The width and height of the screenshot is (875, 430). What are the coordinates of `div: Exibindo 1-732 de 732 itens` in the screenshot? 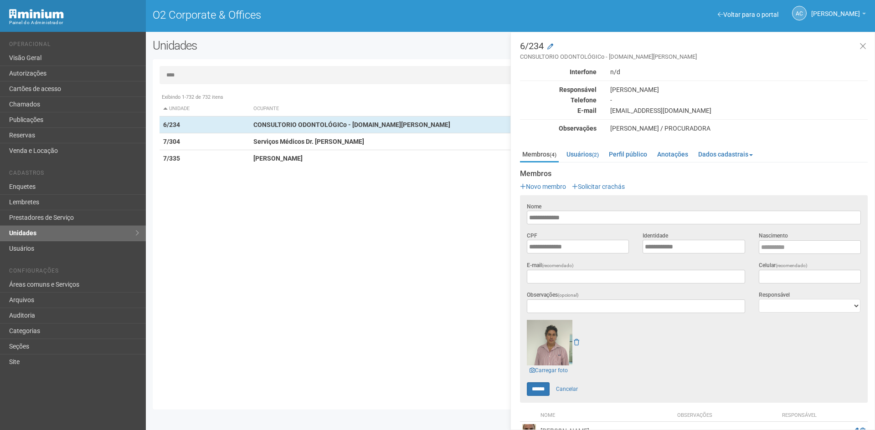 It's located at (510, 97).